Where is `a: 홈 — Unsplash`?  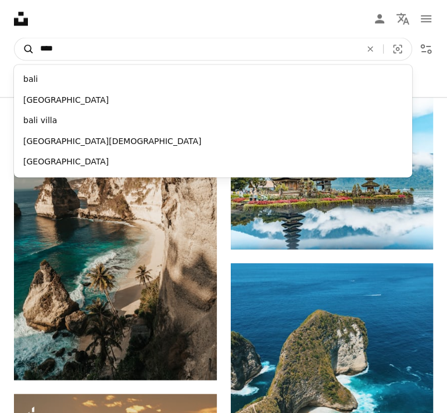 a: 홈 — Unsplash is located at coordinates (21, 19).